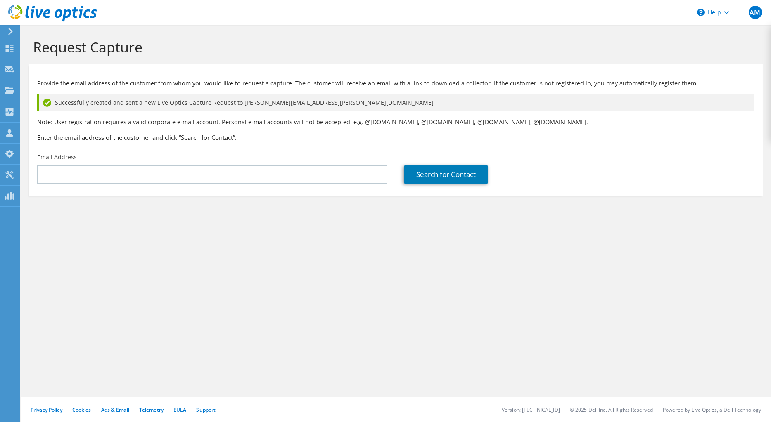 The height and width of the screenshot is (422, 771). Describe the element at coordinates (180, 410) in the screenshot. I see `a: EULA` at that location.